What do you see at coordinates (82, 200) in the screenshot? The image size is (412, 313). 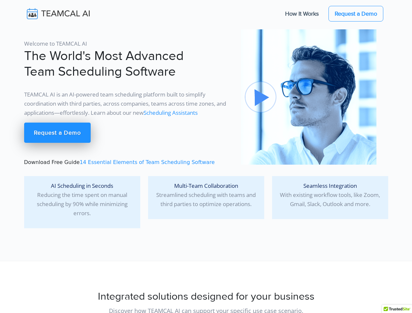 I see `p: Reducing the time spent on manual scheduling by 90% while minimizing errors.` at bounding box center [82, 200].